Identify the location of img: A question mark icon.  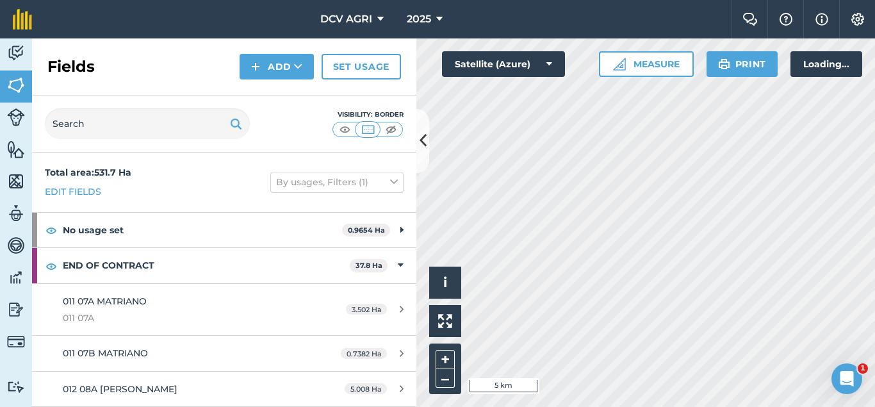
(786, 19).